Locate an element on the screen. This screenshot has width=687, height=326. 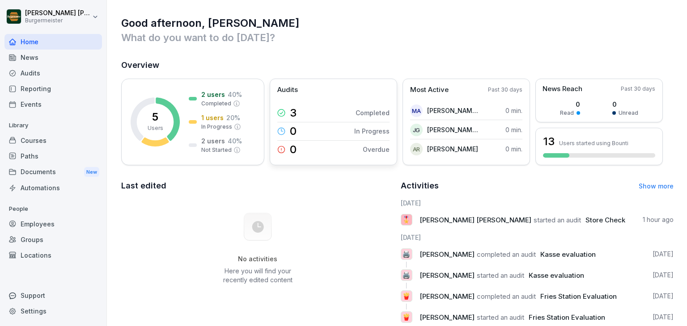
div: Support is located at coordinates (53, 296).